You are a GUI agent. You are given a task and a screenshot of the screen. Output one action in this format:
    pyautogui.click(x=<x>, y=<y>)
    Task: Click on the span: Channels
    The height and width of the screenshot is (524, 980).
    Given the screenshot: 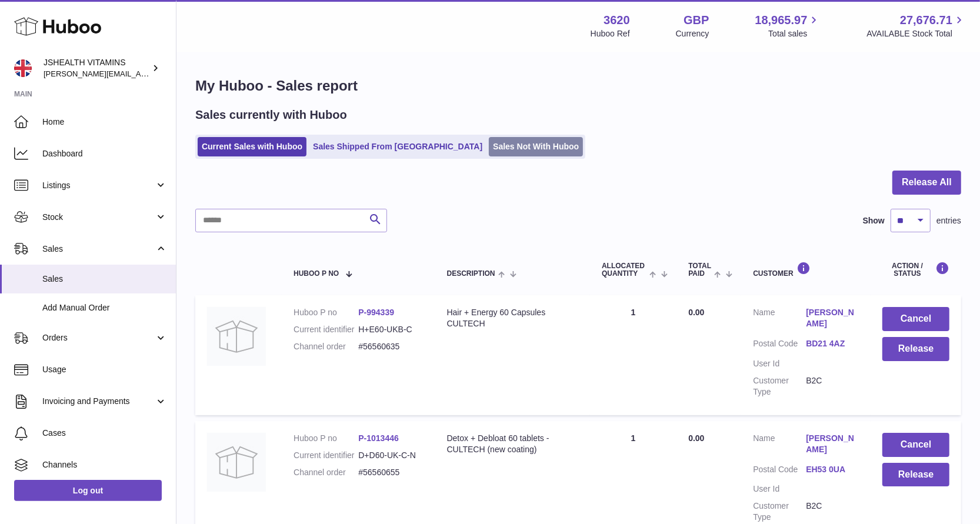 What is the action you would take?
    pyautogui.click(x=105, y=465)
    